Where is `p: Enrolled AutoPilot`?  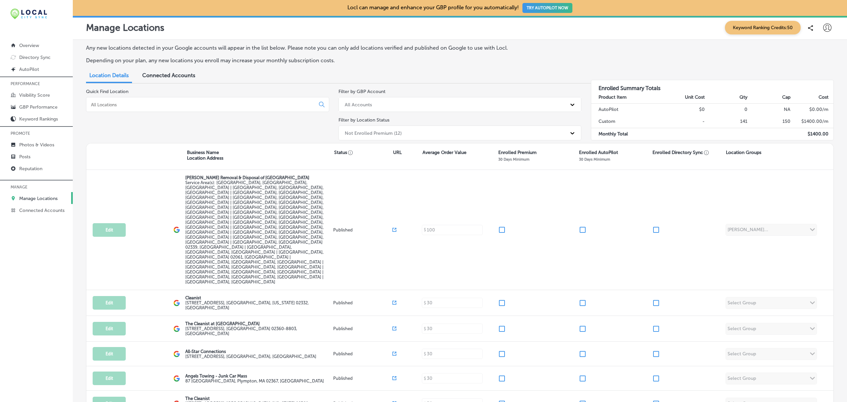
p: Enrolled AutoPilot is located at coordinates (598, 152).